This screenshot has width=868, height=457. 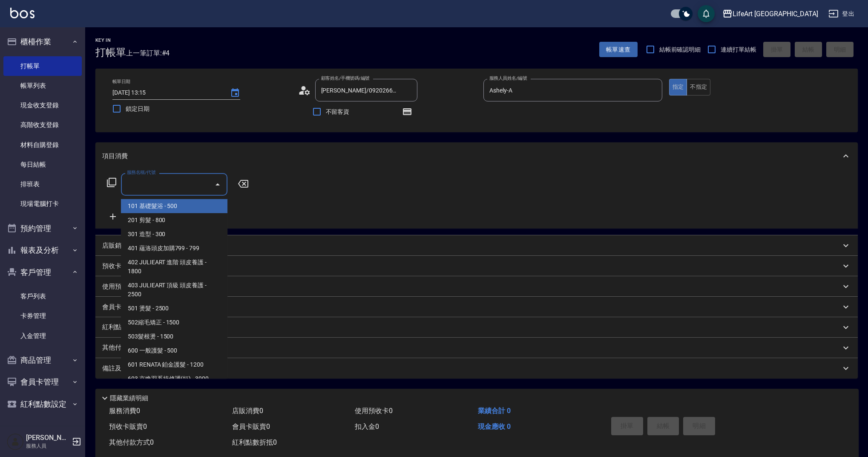 What do you see at coordinates (476, 156) in the screenshot?
I see `div: 項目消費` at bounding box center [476, 156].